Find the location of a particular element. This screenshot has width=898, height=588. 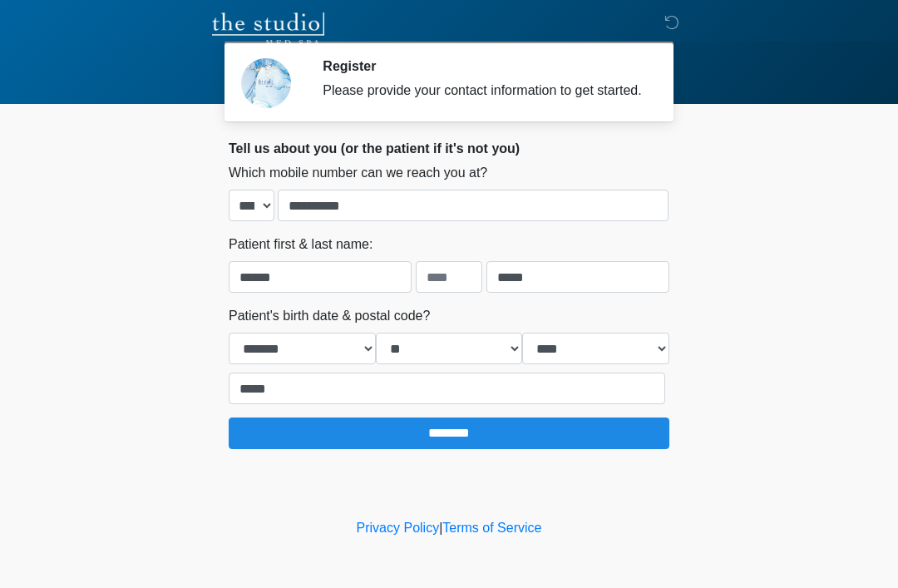

label: Patient first & last name: is located at coordinates (300, 245).